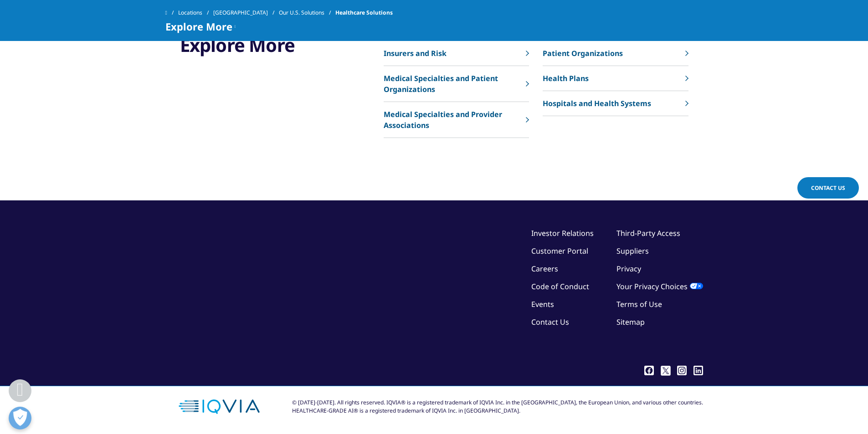 This screenshot has width=868, height=434. What do you see at coordinates (307, 13) in the screenshot?
I see `a: Our U.S. Solutions` at bounding box center [307, 13].